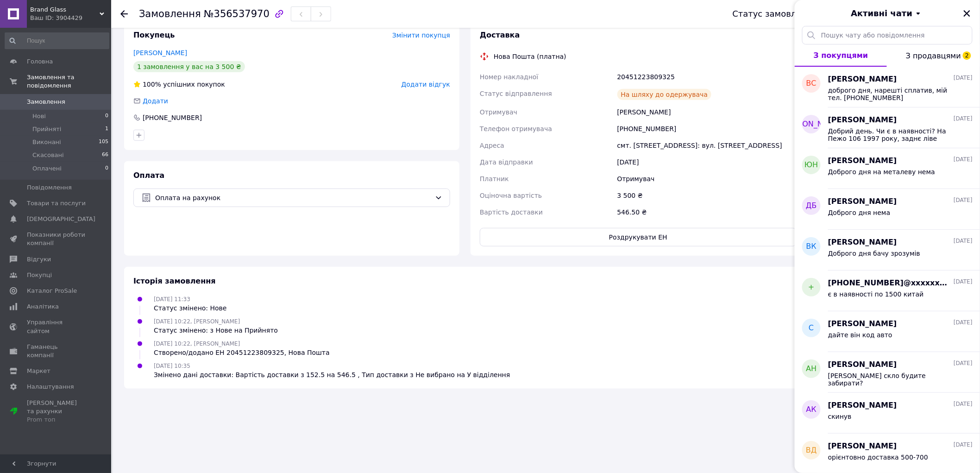 The height and width of the screenshot is (473, 980). Describe the element at coordinates (56, 327) in the screenshot. I see `span: Управління сайтом` at that location.